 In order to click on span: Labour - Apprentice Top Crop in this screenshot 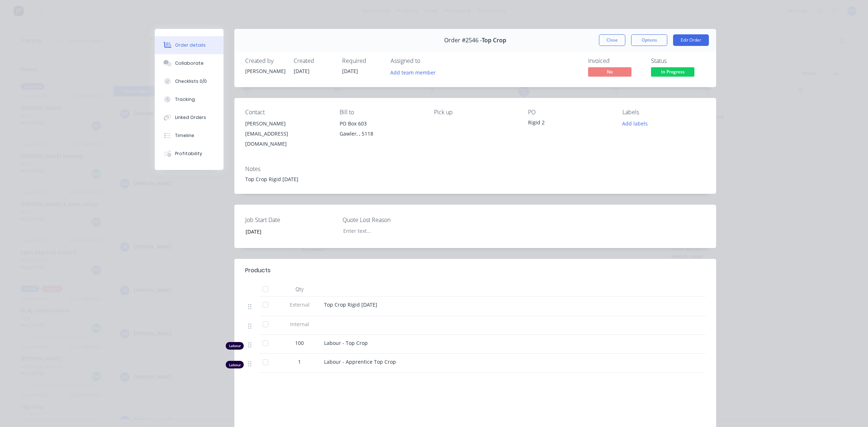, I will do `click(360, 361)`.